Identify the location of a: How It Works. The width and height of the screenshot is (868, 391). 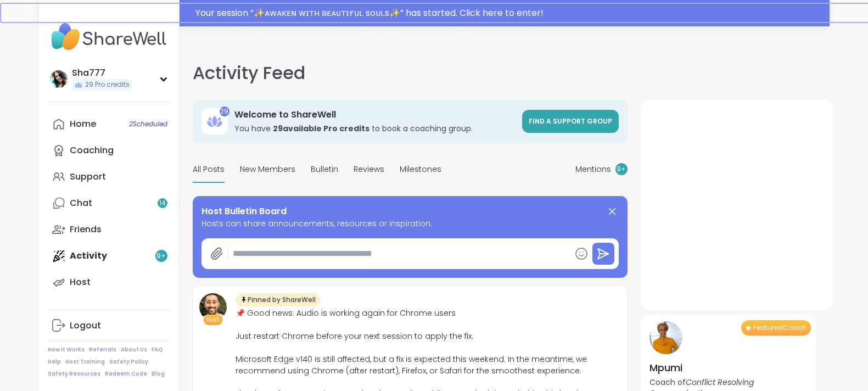
(66, 350).